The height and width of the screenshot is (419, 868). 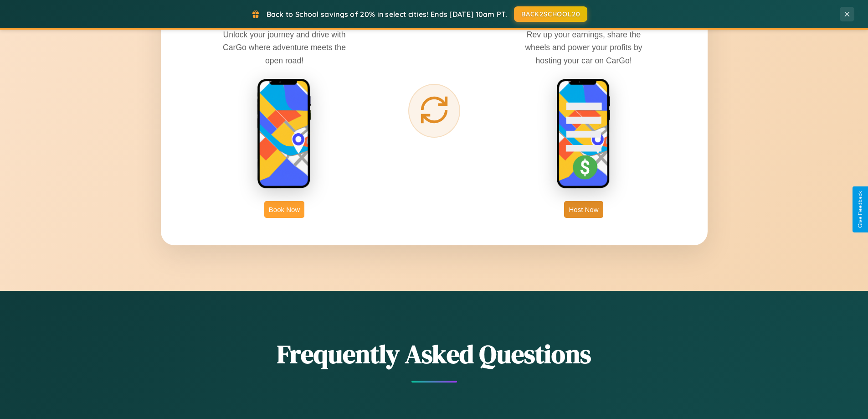 I want to click on p: Rev up your earnings, share the wheels and power your profits by hosting your car on CarGo!, so click(x=584, y=48).